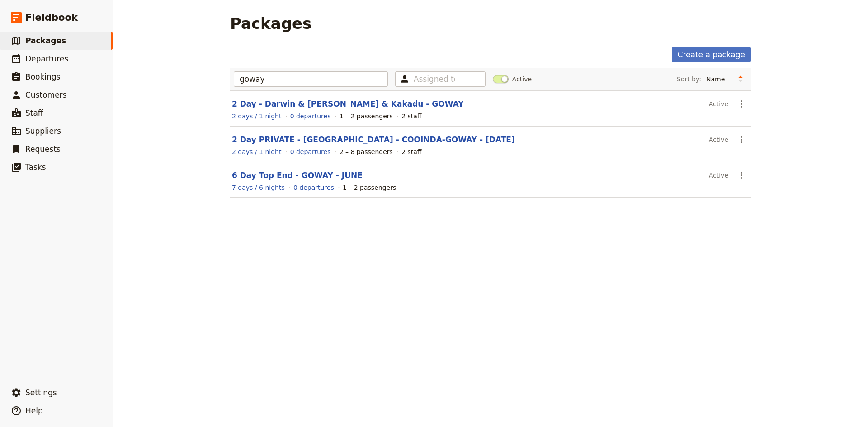 The image size is (868, 427). Describe the element at coordinates (41, 393) in the screenshot. I see `span: Settings` at that location.